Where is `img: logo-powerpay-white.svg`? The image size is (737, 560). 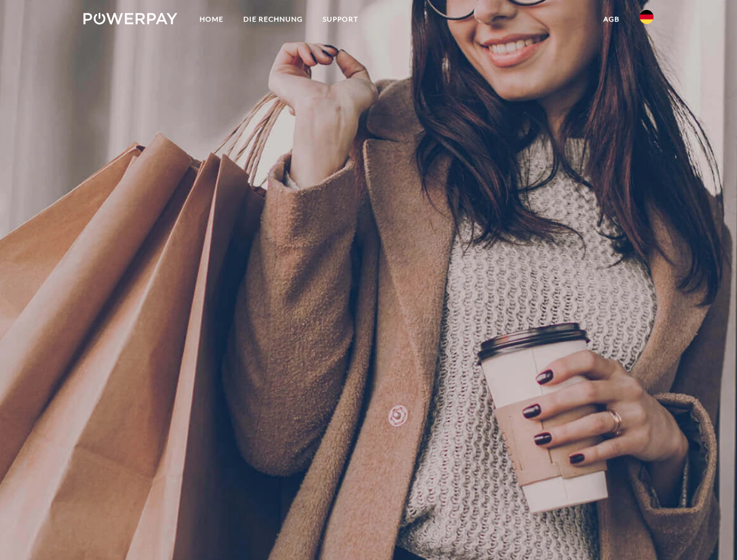 img: logo-powerpay-white.svg is located at coordinates (130, 19).